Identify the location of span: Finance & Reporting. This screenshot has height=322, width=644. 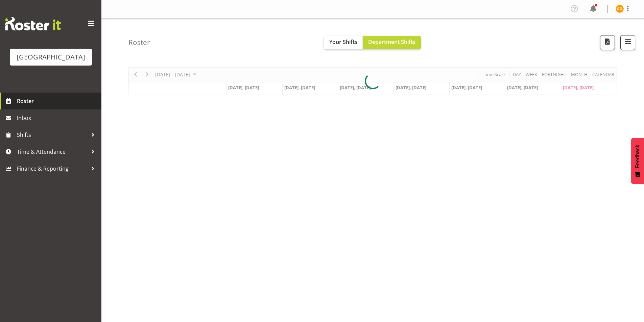
(52, 169).